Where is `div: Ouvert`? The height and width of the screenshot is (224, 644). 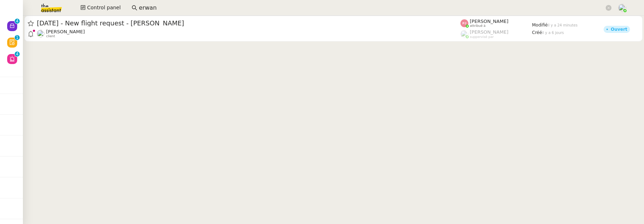 div: Ouvert is located at coordinates (619, 29).